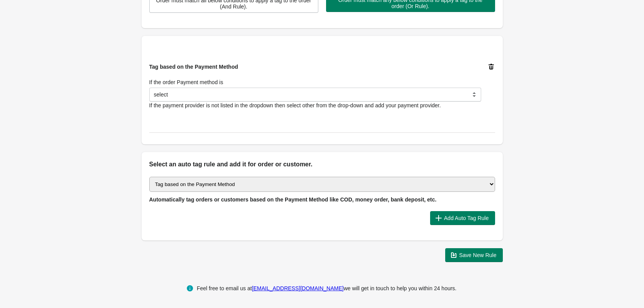 The width and height of the screenshot is (644, 308). What do you see at coordinates (478, 255) in the screenshot?
I see `span: Save New Rule` at bounding box center [478, 255].